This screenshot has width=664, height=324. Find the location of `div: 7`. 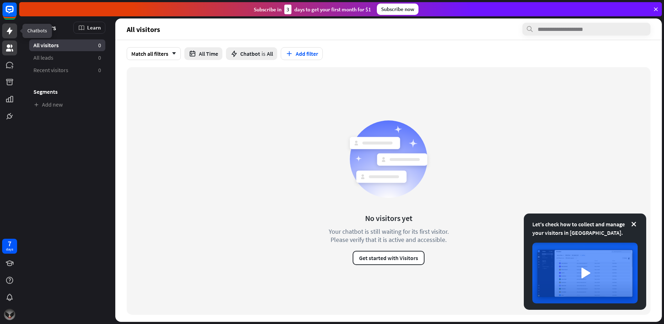

div: 7 is located at coordinates (10, 244).